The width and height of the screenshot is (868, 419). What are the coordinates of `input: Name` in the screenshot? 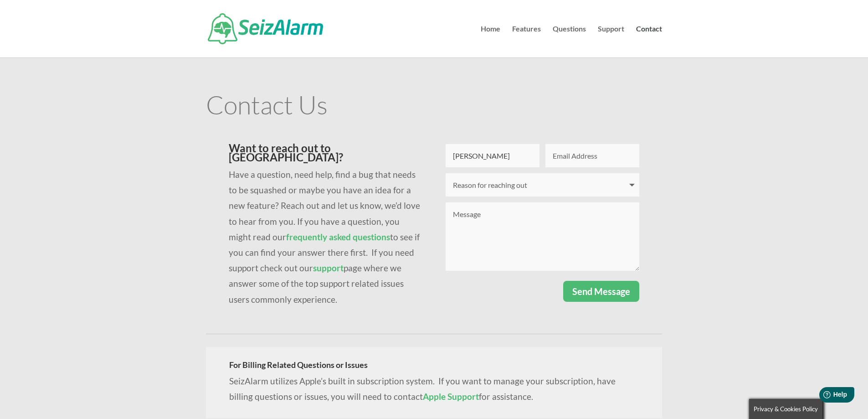 It's located at (493, 155).